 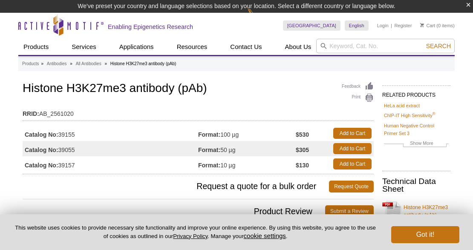 I want to click on td: 10 µg, so click(x=247, y=164).